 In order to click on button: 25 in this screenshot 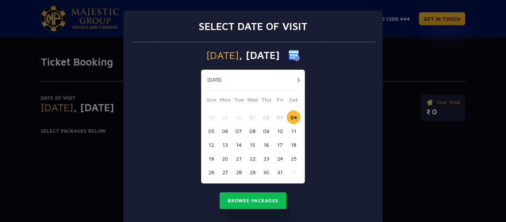, I will do `click(294, 158)`.